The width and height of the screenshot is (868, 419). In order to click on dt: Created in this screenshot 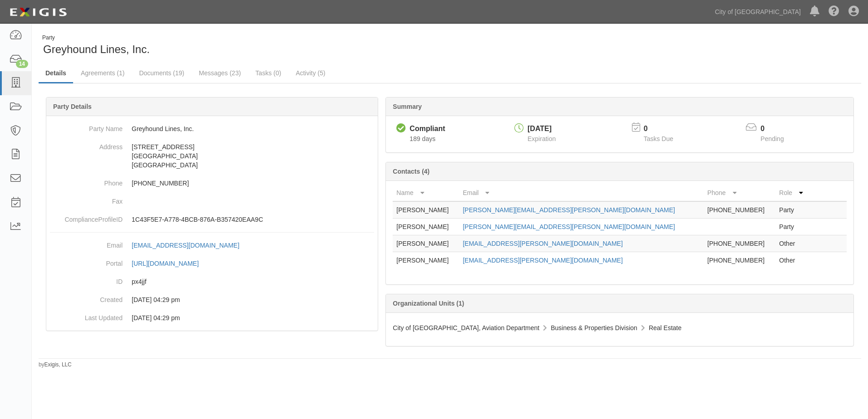, I will do `click(86, 298)`.